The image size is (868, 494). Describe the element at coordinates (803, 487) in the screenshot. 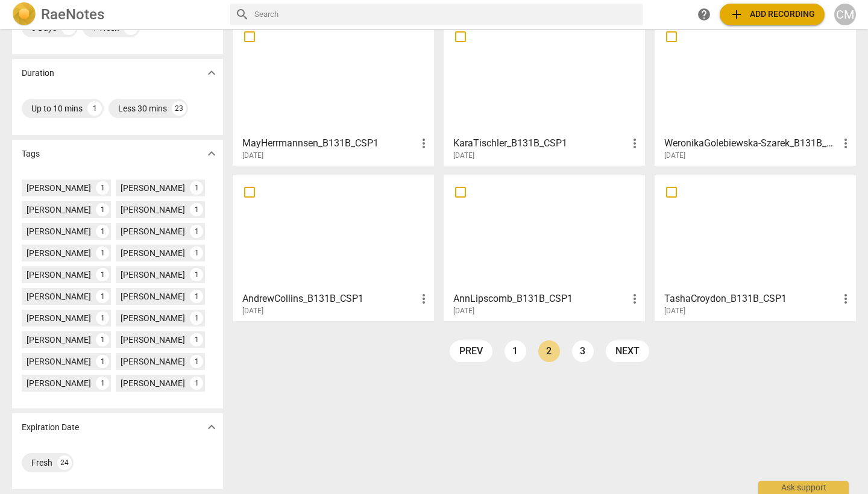

I see `div: Ask support` at that location.